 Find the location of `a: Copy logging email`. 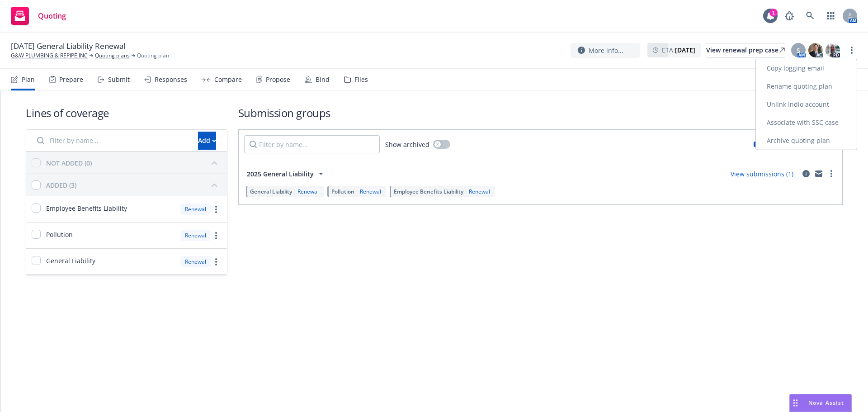

a: Copy logging email is located at coordinates (806, 68).